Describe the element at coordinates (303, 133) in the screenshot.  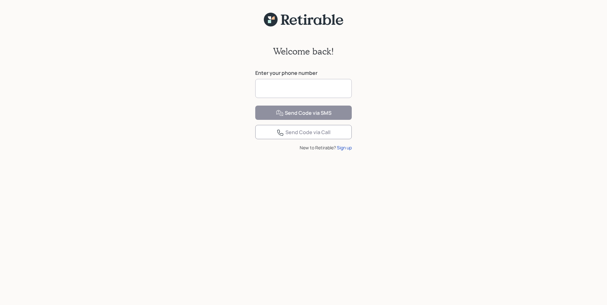
I see `div: Send Code via Call` at that location.